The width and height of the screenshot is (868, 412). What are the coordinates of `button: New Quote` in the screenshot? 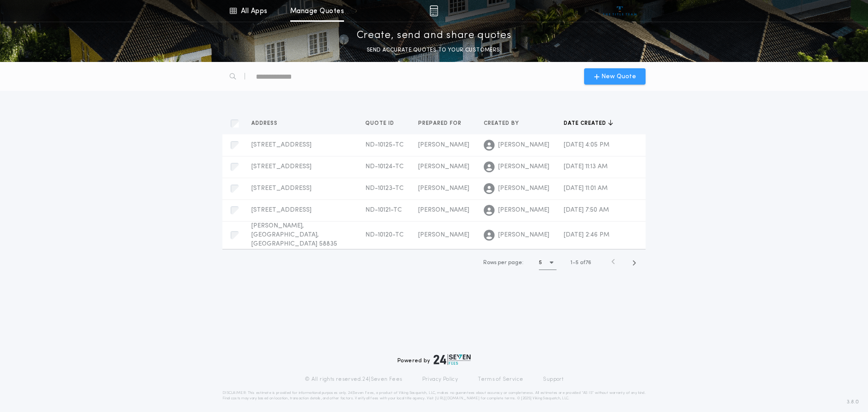 It's located at (615, 77).